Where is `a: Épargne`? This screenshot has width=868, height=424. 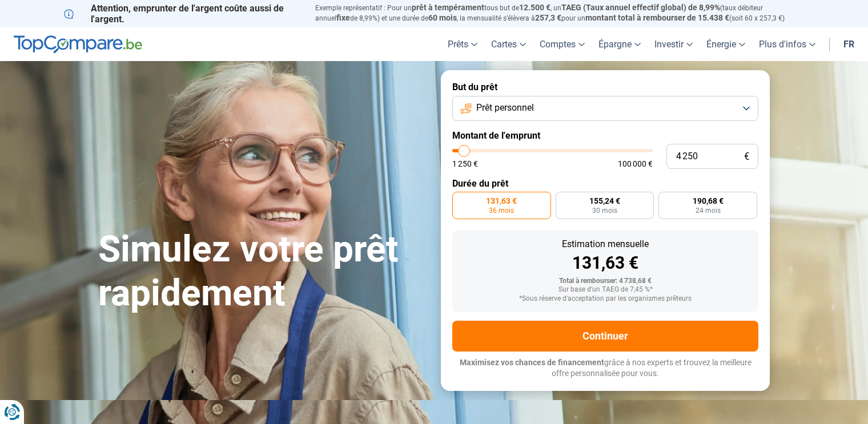 a: Épargne is located at coordinates (619, 44).